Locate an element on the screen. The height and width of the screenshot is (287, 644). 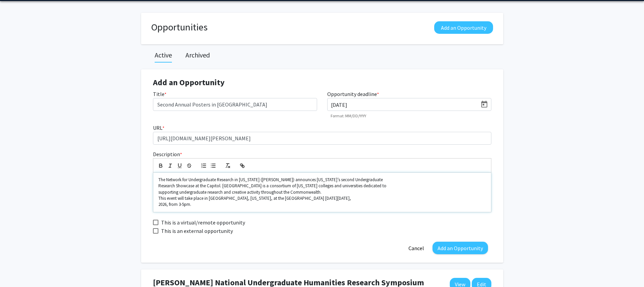
h2: Archived is located at coordinates (198, 55).